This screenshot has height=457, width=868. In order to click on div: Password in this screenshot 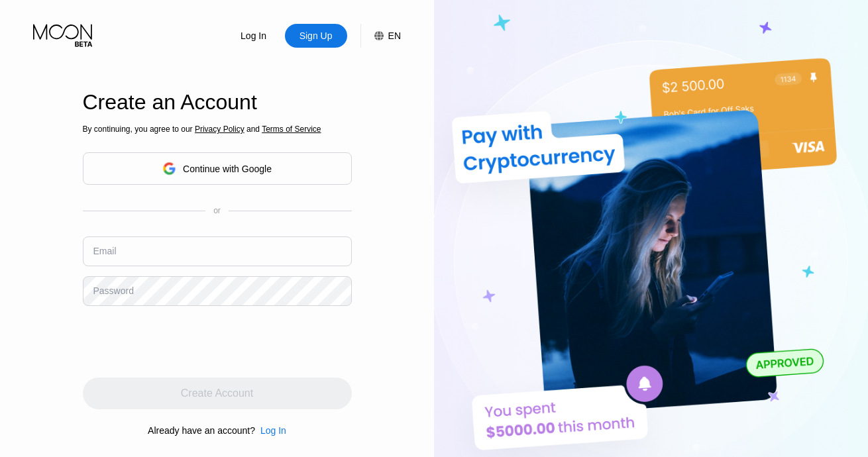, I will do `click(113, 290)`.